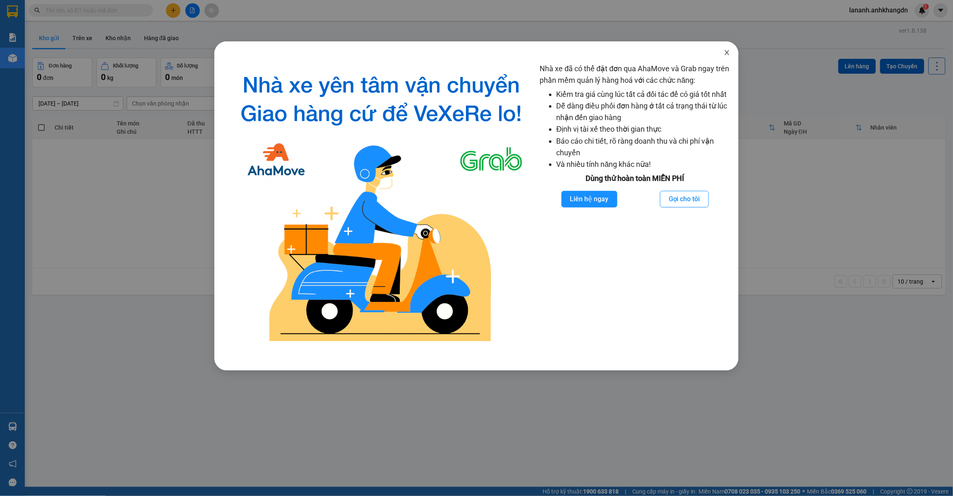  Describe the element at coordinates (643, 164) in the screenshot. I see `li: Và nhiều tính năng khác nữa!` at that location.